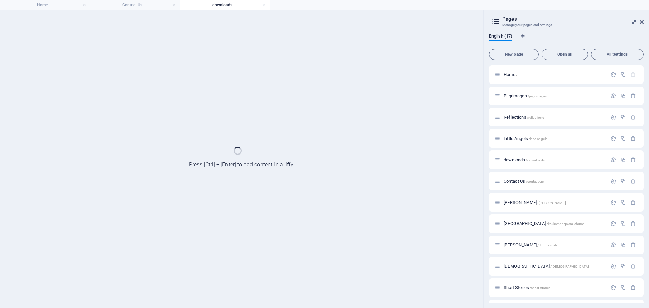 Image resolution: width=649 pixels, height=308 pixels. I want to click on h4: downloads, so click(225, 5).